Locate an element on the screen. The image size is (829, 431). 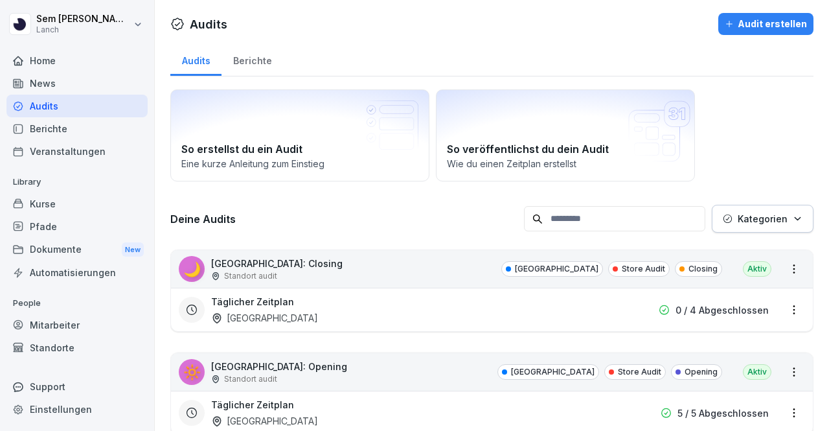
div: Pfade is located at coordinates (77, 226).